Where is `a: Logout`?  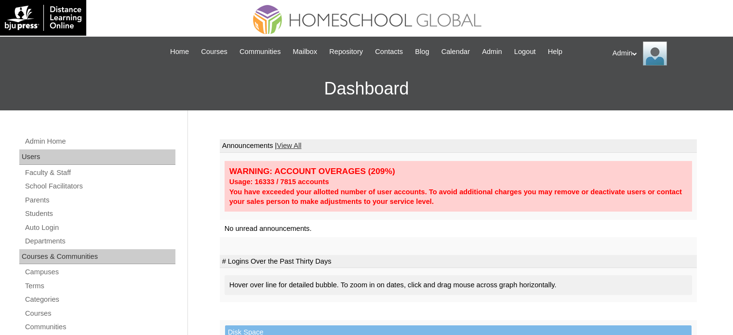 a: Logout is located at coordinates (525, 52).